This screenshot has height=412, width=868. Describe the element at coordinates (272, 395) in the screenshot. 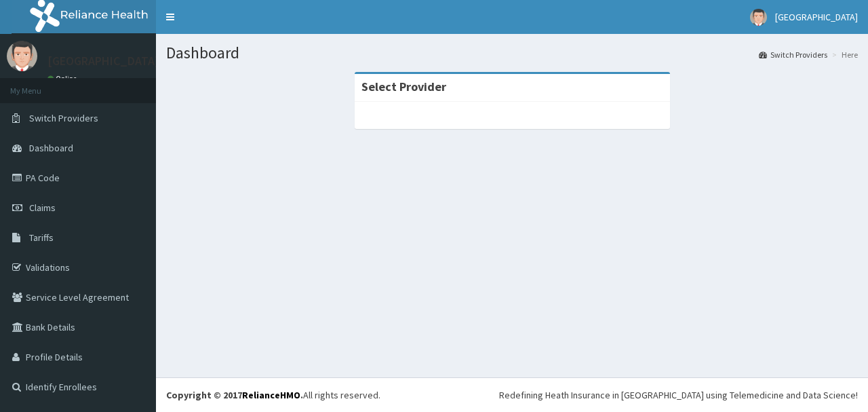

I see `a: RelianceHMO` at that location.